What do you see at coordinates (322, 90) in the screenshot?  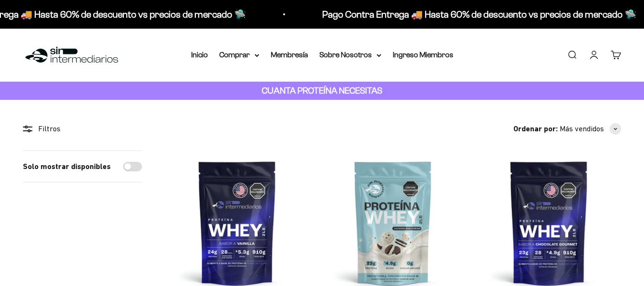 I see `strong: CUANTA PROTEÍNA NECESITAS` at bounding box center [322, 90].